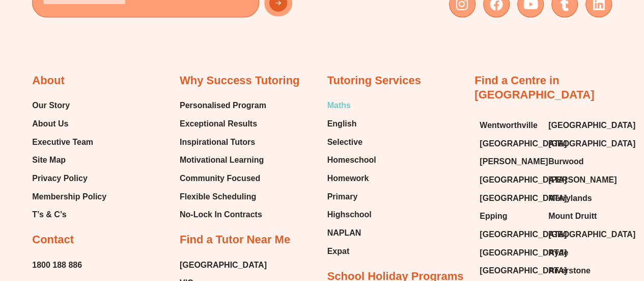 Image resolution: width=644 pixels, height=281 pixels. I want to click on span: English, so click(342, 124).